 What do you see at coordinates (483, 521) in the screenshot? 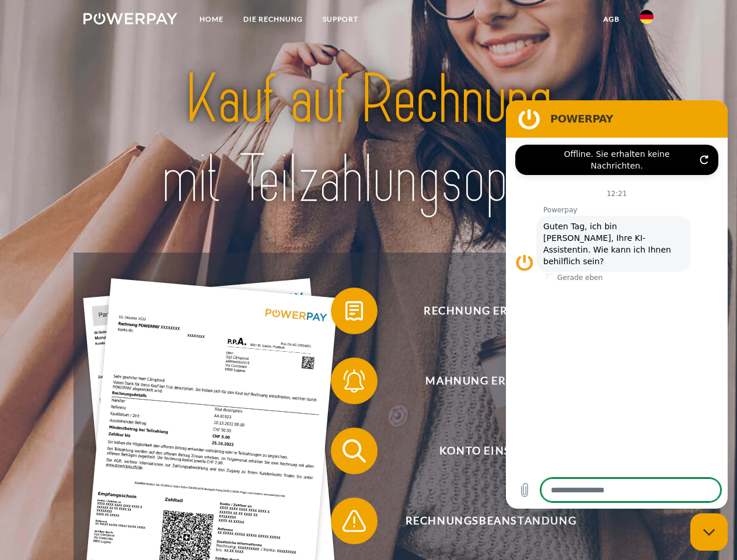
I see `button: Rechnungsbeanstandung` at bounding box center [483, 521].